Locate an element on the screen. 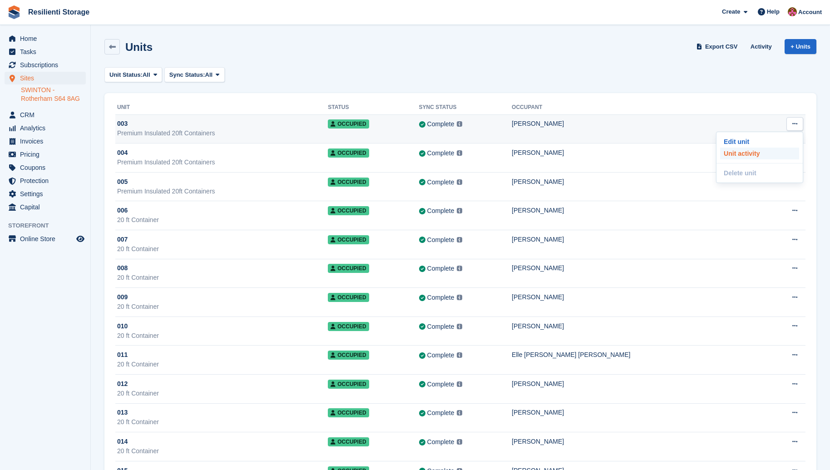 The width and height of the screenshot is (830, 470). span: Invoices is located at coordinates (47, 141).